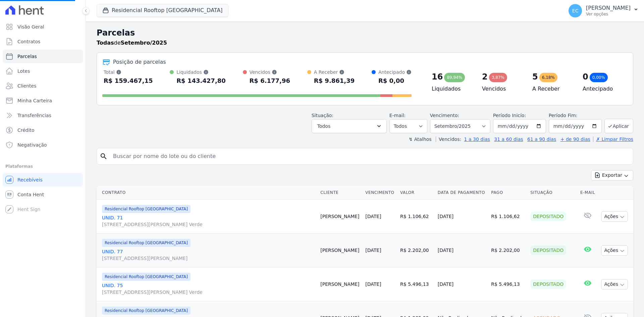 This screenshot has height=317, width=644. I want to click on div: A Receber, so click(334, 72).